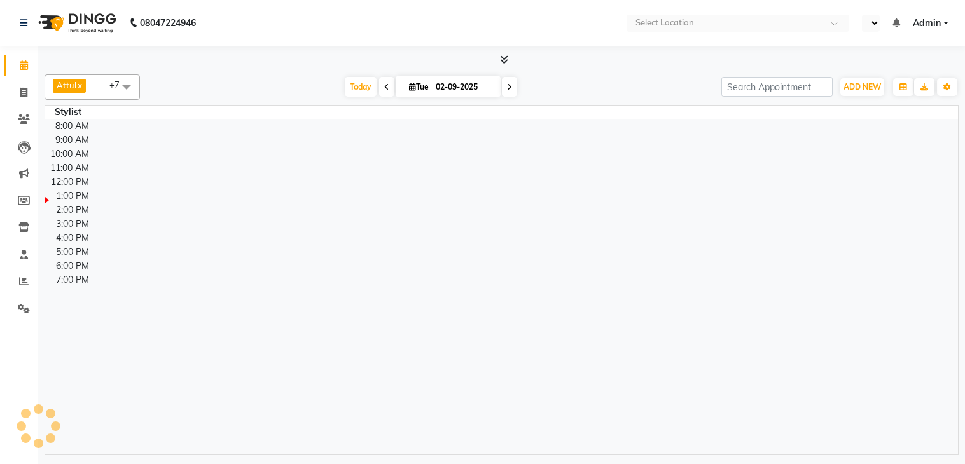  What do you see at coordinates (76, 23) in the screenshot?
I see `img: logo` at bounding box center [76, 23].